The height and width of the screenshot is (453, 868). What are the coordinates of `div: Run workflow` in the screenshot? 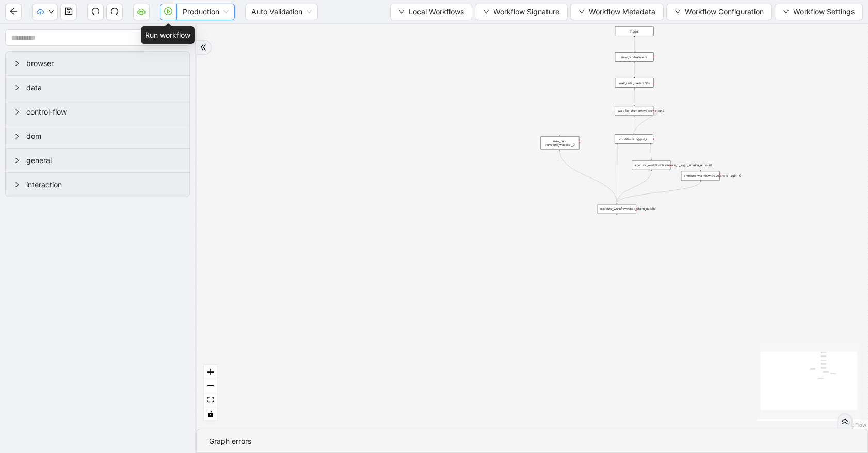 It's located at (168, 35).